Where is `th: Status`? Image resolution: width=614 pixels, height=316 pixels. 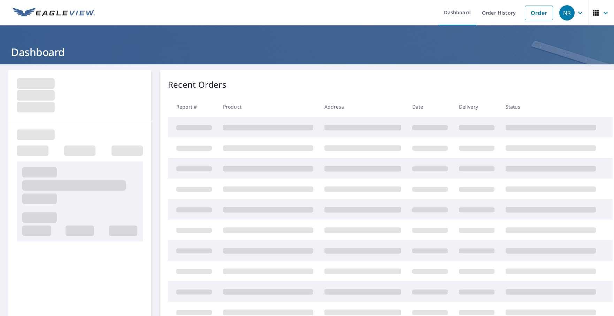 th: Status is located at coordinates (551, 107).